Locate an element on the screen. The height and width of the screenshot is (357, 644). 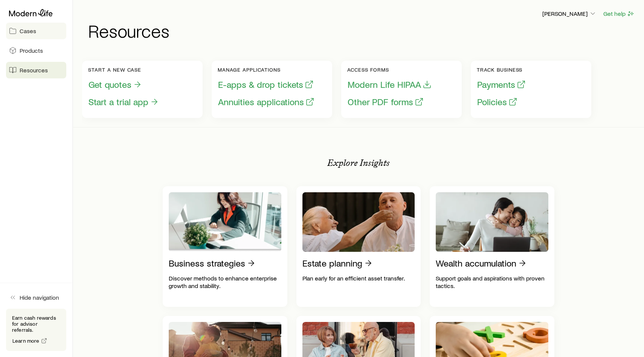
p: Discover methods to enhance enterprise growth and stability. is located at coordinates (225, 282).